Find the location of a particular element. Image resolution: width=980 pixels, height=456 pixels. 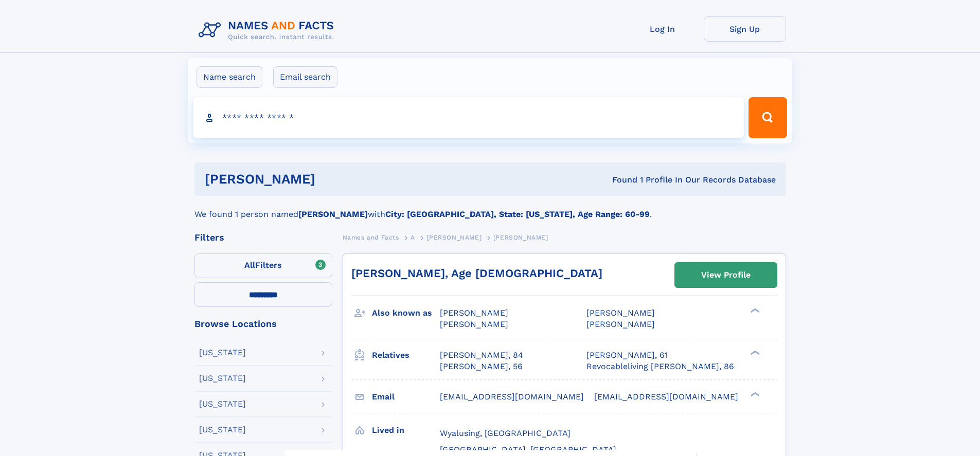

h3: Also known as is located at coordinates (406, 313).